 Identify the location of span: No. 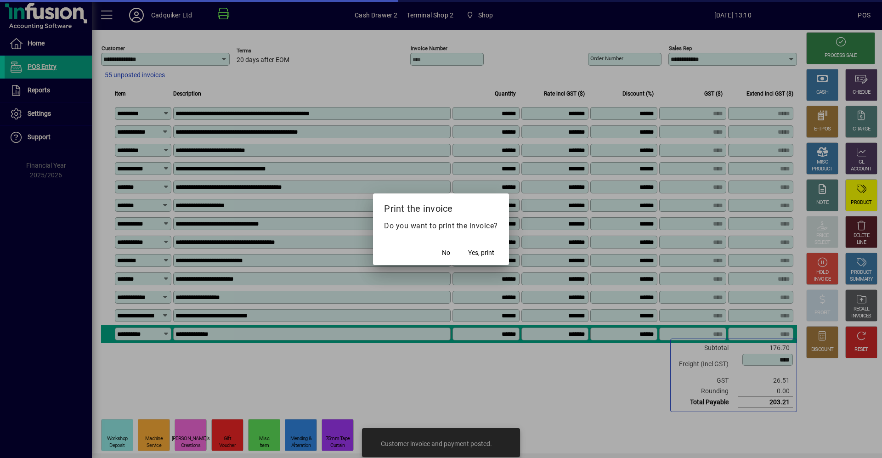
(446, 253).